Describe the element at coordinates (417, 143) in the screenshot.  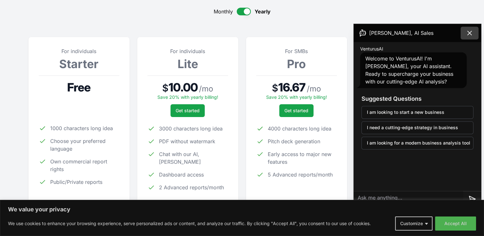
I see `button: I am looking for a modern business analysis tool` at that location.